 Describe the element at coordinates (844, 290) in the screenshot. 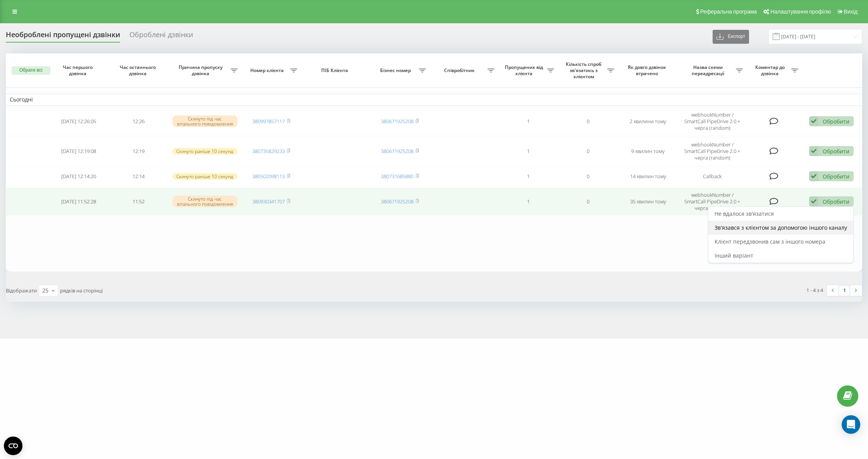

I see `a: 1` at that location.